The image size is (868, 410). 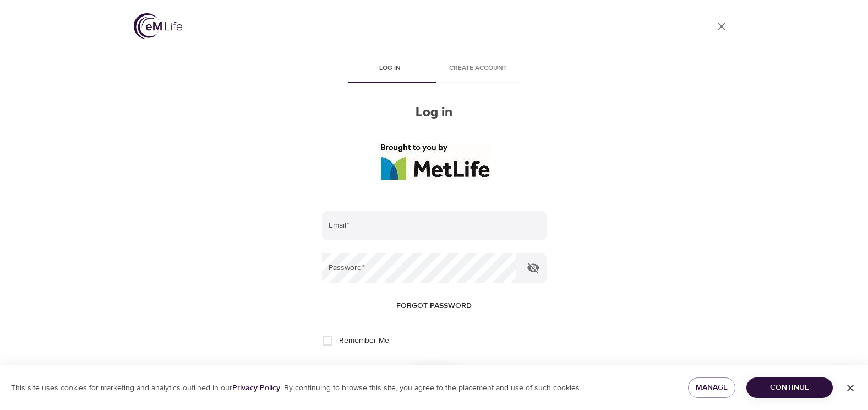 I want to click on span: Remember Me, so click(x=364, y=341).